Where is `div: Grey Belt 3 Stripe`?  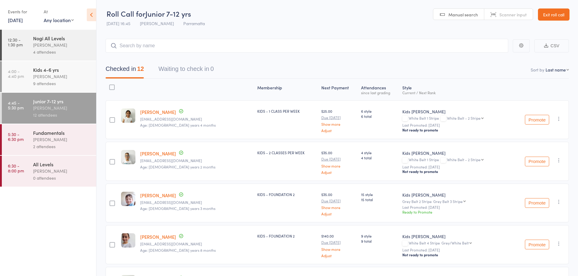
div: Grey Belt 3 Stripe is located at coordinates (448, 201).